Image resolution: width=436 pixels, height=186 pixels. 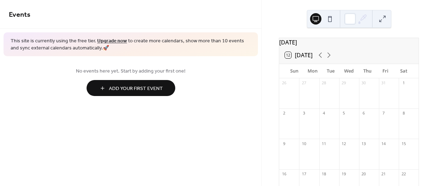 What do you see at coordinates (383, 143) in the screenshot?
I see `div: 14` at bounding box center [383, 143].